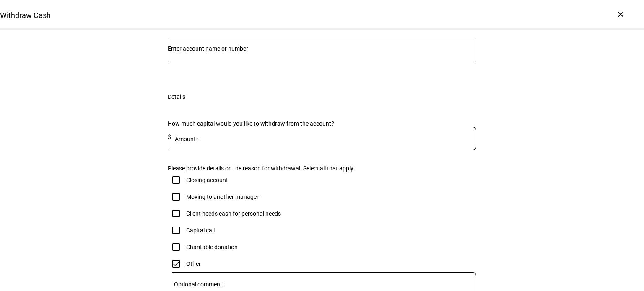 The width and height of the screenshot is (644, 291). I want to click on div: Client needs cash for personal needs, so click(234, 214).